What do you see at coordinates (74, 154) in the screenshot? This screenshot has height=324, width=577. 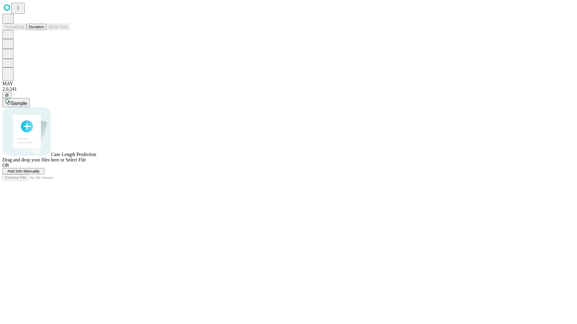 I see `span: Case Length Prediction` at bounding box center [74, 154].